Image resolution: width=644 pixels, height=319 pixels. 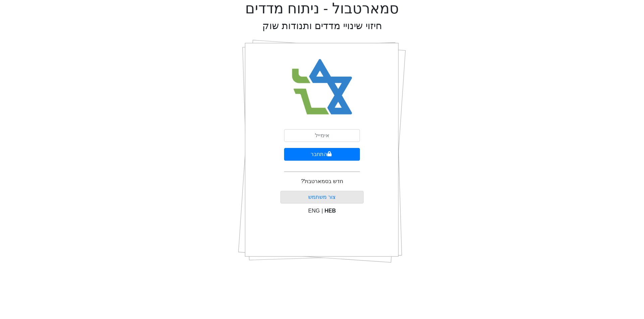 I want to click on img: Smart Bull, so click(x=322, y=87).